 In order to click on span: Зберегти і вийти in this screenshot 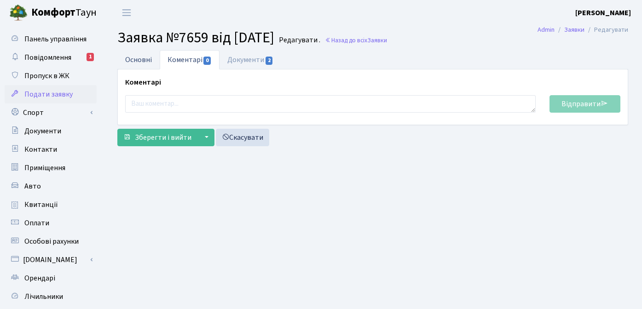, I will do `click(163, 137)`.